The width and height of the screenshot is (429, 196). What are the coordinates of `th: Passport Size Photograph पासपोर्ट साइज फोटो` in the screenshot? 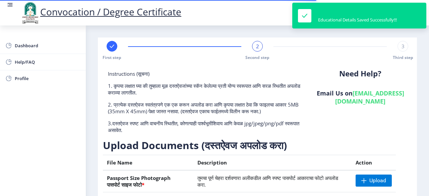 It's located at (148, 181).